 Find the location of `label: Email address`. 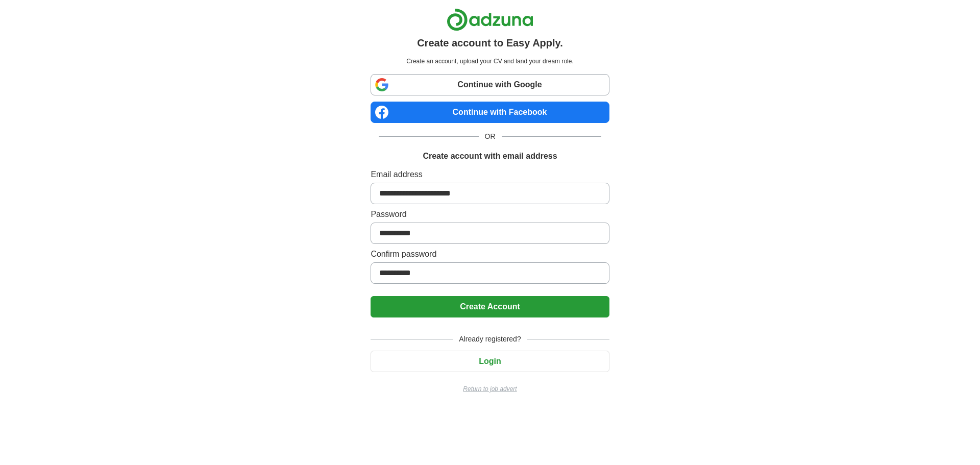

label: Email address is located at coordinates (490, 174).